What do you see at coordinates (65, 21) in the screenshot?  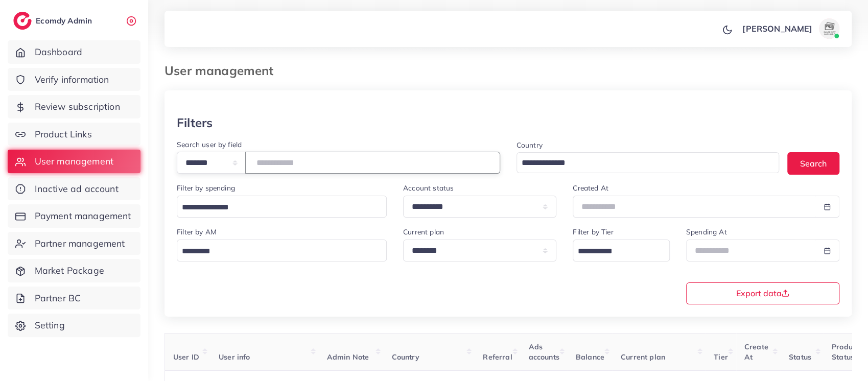 I see `h2: Ecomdy Admin` at bounding box center [65, 21].